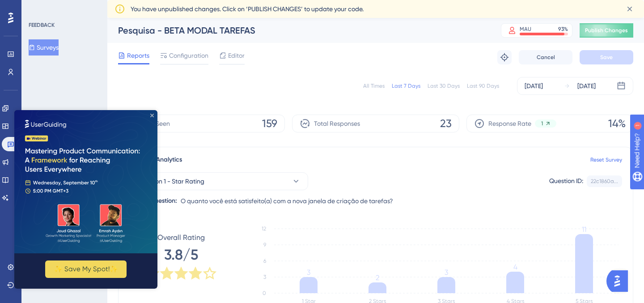 The image size is (644, 303). Describe the element at coordinates (219, 181) in the screenshot. I see `button: Question 1 - Star Rating` at that location.